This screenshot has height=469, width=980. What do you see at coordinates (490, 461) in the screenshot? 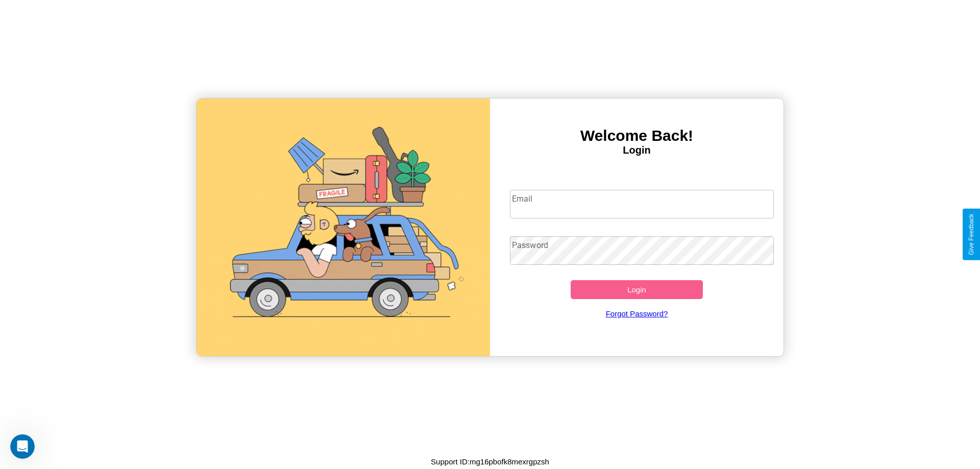
I see `p: Support ID: mg16pbofk8mexrgpzsh` at bounding box center [490, 461].